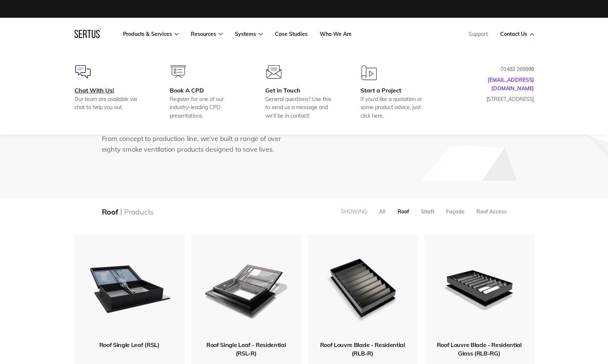 Image resolution: width=608 pixels, height=364 pixels. Describe the element at coordinates (382, 211) in the screenshot. I see `div: All` at that location.